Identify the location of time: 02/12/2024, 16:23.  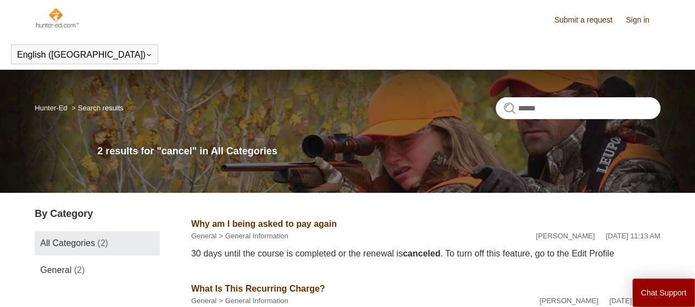
(634, 300).